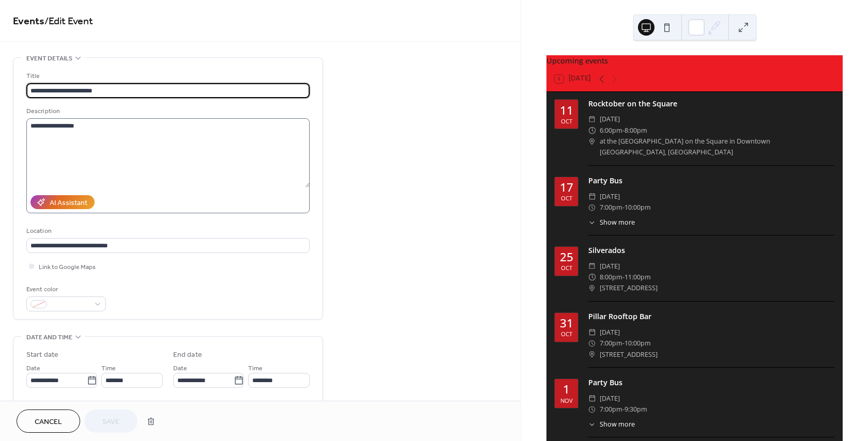  I want to click on button: AI Assistant, so click(63, 202).